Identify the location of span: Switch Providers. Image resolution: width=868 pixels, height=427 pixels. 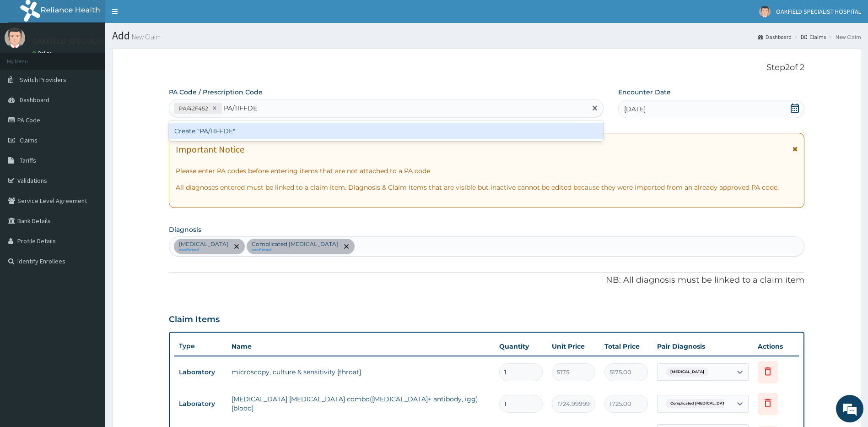
(43, 80).